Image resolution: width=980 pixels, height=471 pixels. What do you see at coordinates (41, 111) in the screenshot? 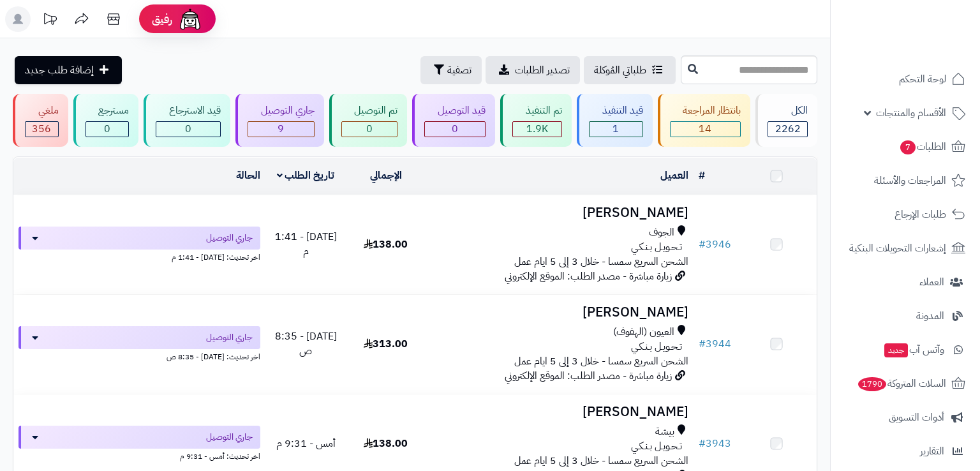
I see `div: ملغي` at bounding box center [41, 111].